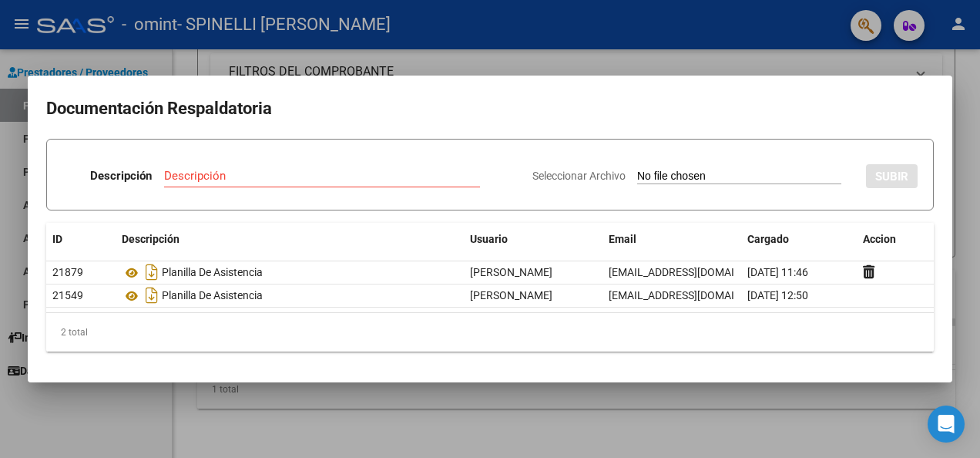 Image resolution: width=980 pixels, height=458 pixels. I want to click on span: SUBIR, so click(891, 176).